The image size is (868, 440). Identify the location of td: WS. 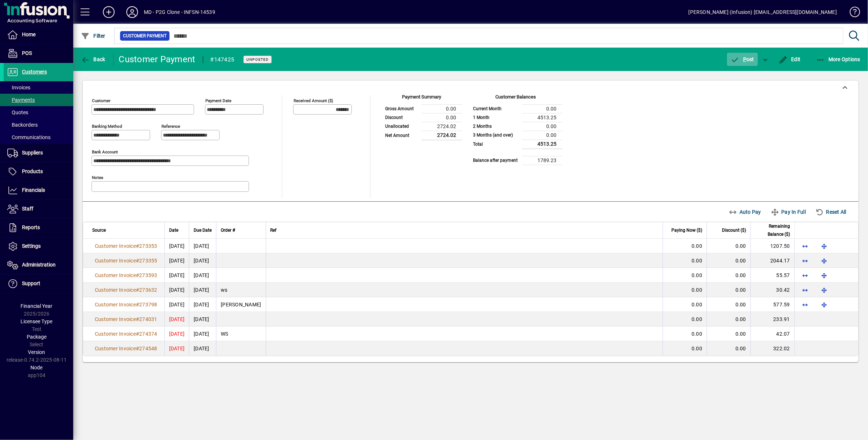
(241, 334).